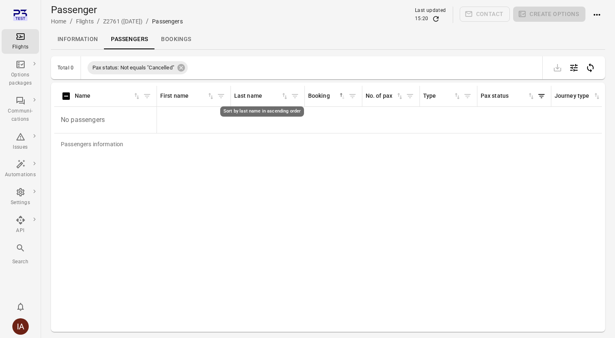  I want to click on button: Refresh data, so click(436, 19).